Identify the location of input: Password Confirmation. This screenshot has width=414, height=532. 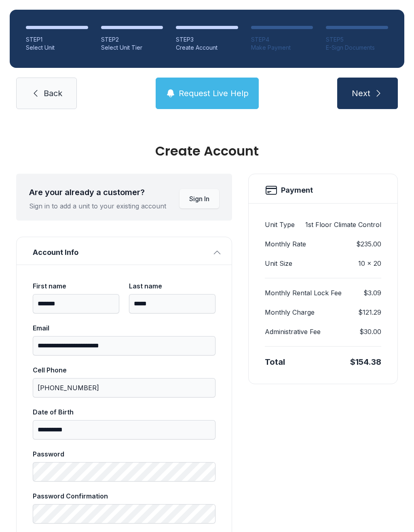
(124, 514).